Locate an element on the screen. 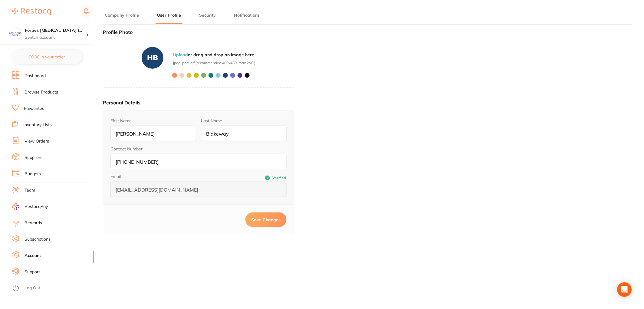 The width and height of the screenshot is (644, 309). a: Budgets is located at coordinates (32, 174).